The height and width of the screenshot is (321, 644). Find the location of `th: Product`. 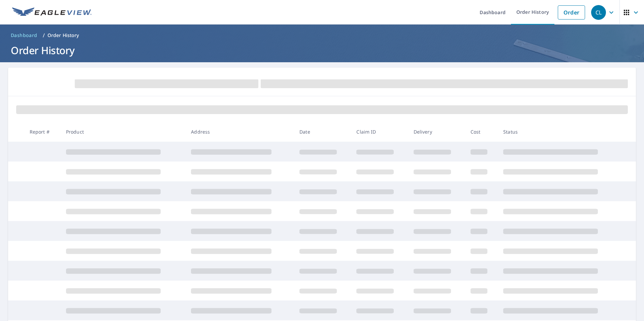

th: Product is located at coordinates (123, 132).